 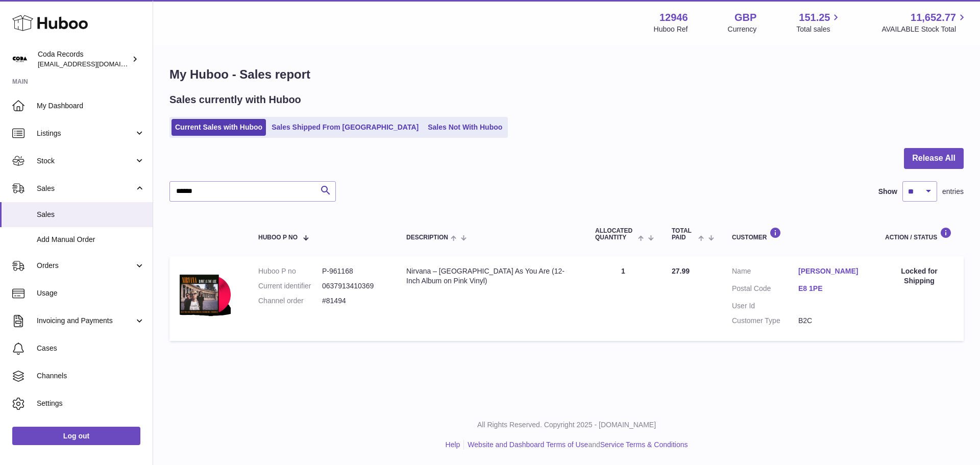 What do you see at coordinates (353, 271) in the screenshot?
I see `dd: P-961168` at bounding box center [353, 271].